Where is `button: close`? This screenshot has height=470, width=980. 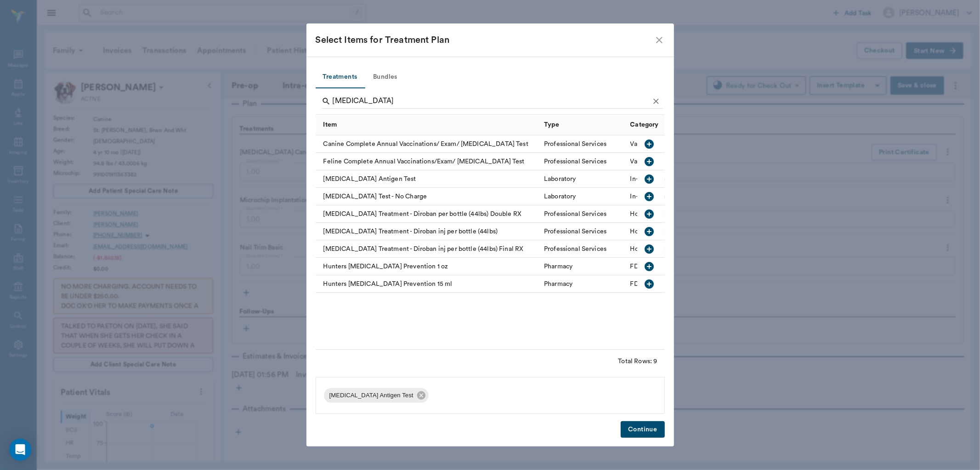
button: close is located at coordinates (660, 40).